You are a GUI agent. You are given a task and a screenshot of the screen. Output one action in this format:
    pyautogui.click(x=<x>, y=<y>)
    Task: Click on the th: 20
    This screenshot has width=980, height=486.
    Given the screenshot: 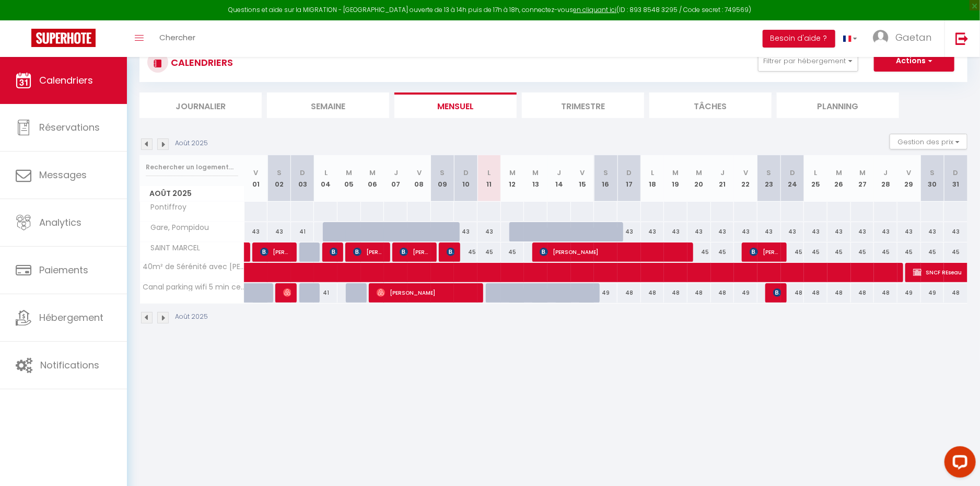 What is the action you would take?
    pyautogui.click(x=699, y=178)
    